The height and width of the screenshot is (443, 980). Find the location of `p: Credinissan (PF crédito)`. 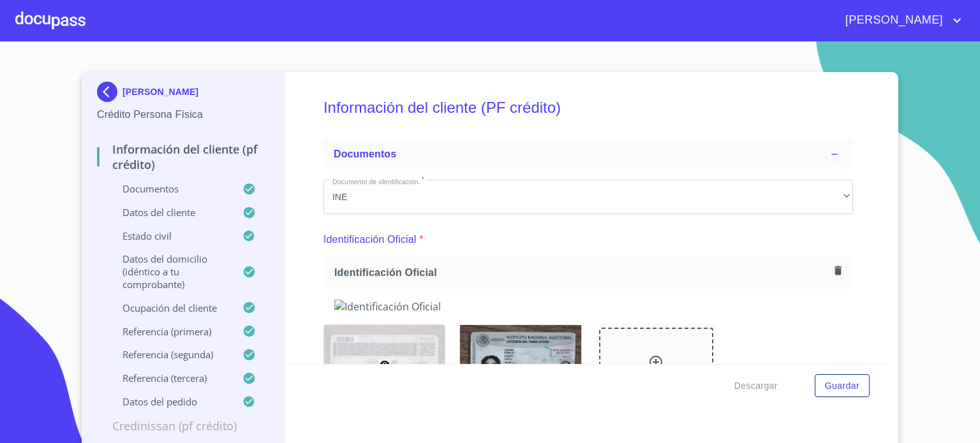

p: Credinissan (PF crédito) is located at coordinates (183, 426).